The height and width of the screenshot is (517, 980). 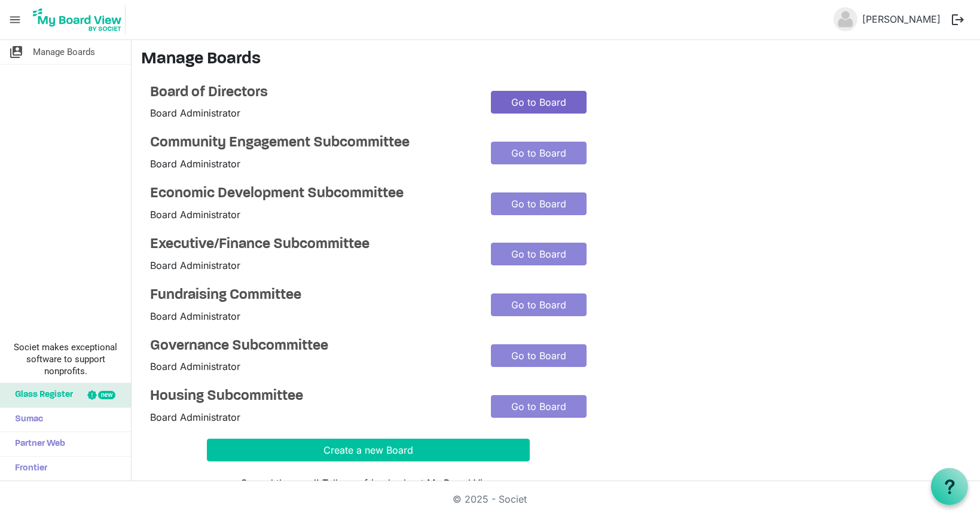 I want to click on a: Community Engagement Subcommittee, so click(x=311, y=143).